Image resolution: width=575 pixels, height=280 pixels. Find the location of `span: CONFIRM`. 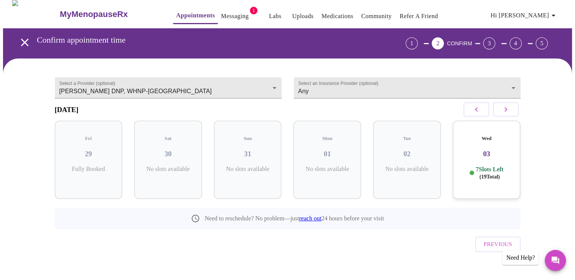

span: CONFIRM is located at coordinates (459, 43).